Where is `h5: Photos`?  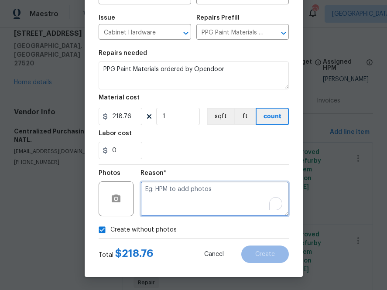 h5: Photos is located at coordinates (109, 173).